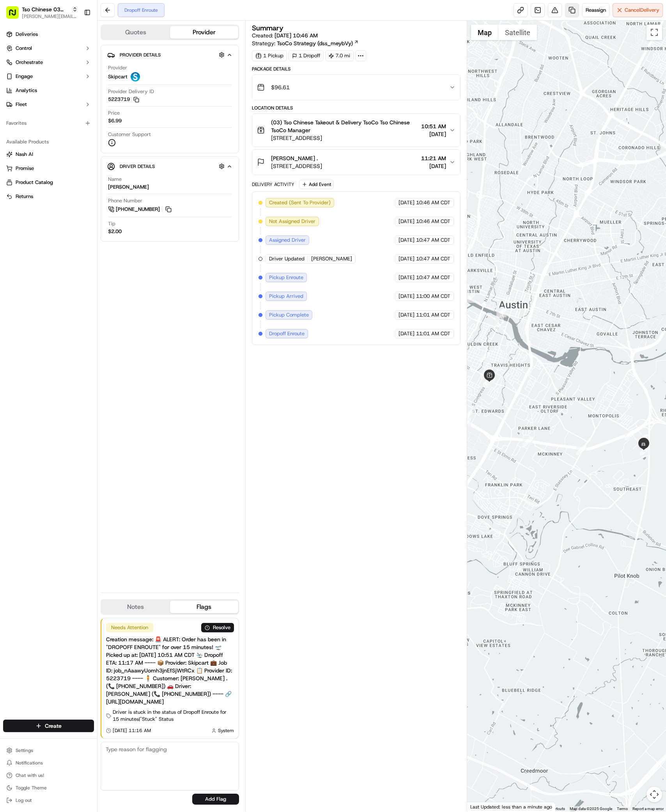  Describe the element at coordinates (132, 105) in the screenshot. I see `button: See all` at that location.